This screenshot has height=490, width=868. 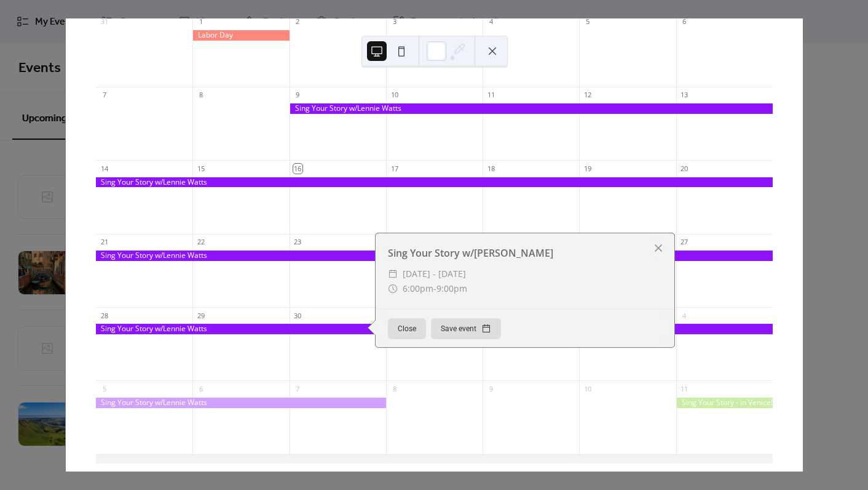 I want to click on div: 21, so click(x=104, y=242).